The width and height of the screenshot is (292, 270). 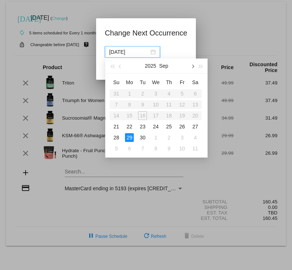 I want to click on button: Sep, so click(x=163, y=66).